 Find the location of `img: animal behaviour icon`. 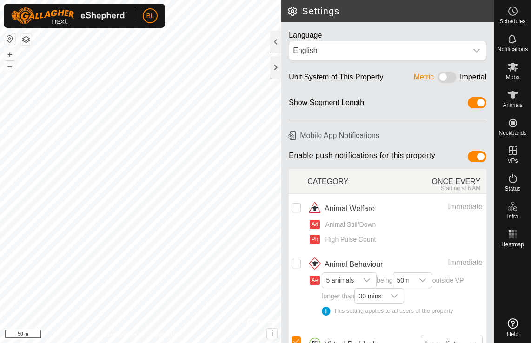

img: animal behaviour icon is located at coordinates (315, 264).